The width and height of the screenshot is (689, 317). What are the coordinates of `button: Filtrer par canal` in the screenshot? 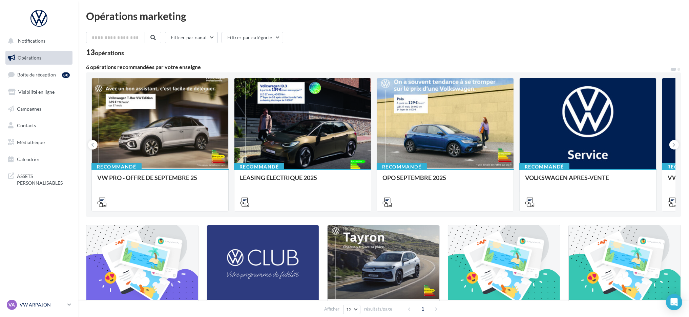 It's located at (191, 38).